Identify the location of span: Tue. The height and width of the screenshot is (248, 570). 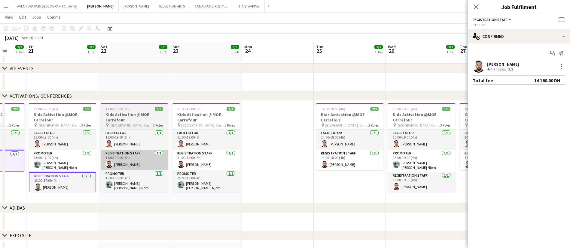
(319, 47).